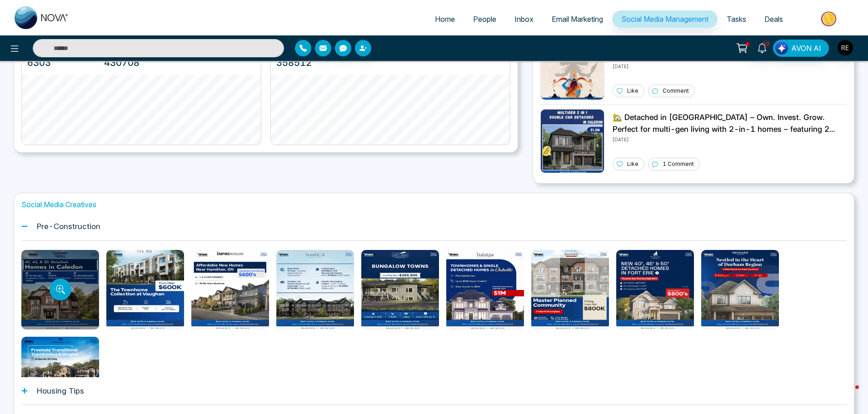 This screenshot has height=414, width=868. Describe the element at coordinates (60, 391) in the screenshot. I see `h1: Housing Tips` at that location.